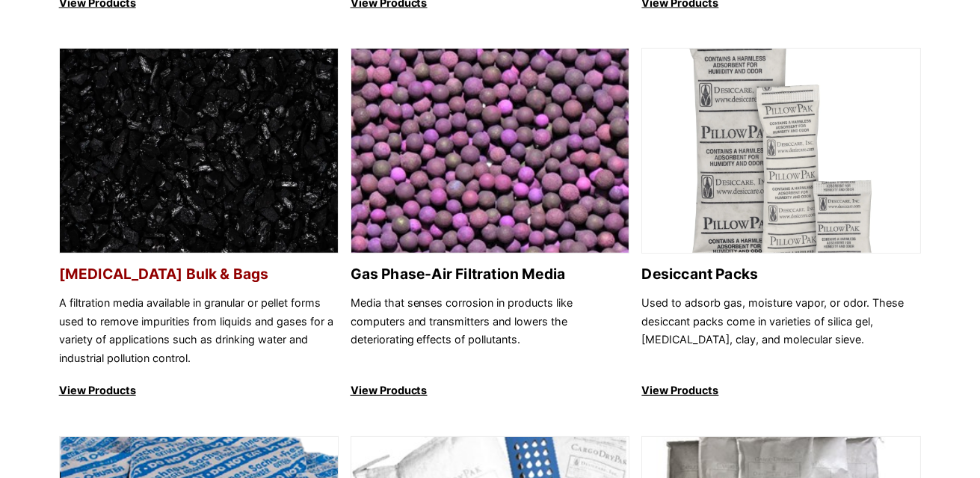  What do you see at coordinates (781, 330) in the screenshot?
I see `p: Used to adsorb gas, moisture vapor, or odor. These desiccant packs come in varieties of silica ge...` at bounding box center [781, 330].